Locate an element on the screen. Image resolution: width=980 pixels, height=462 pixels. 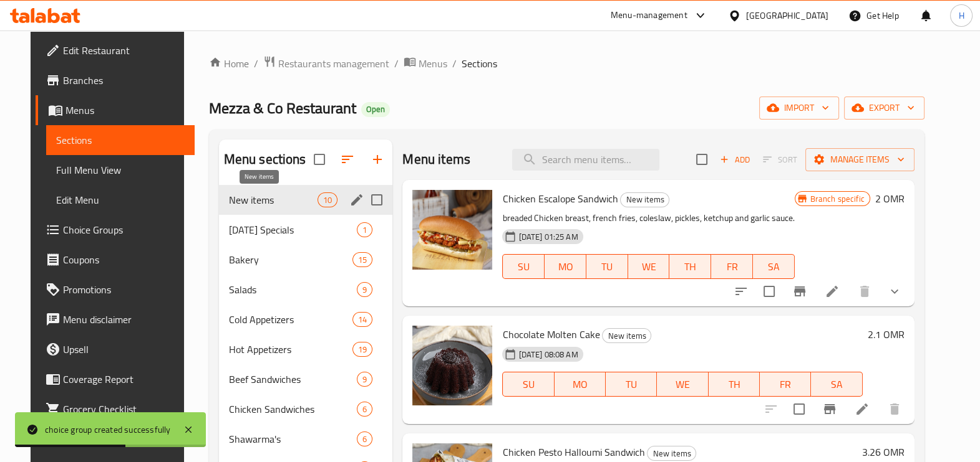
span: Hot Appetizers is located at coordinates (291, 349).